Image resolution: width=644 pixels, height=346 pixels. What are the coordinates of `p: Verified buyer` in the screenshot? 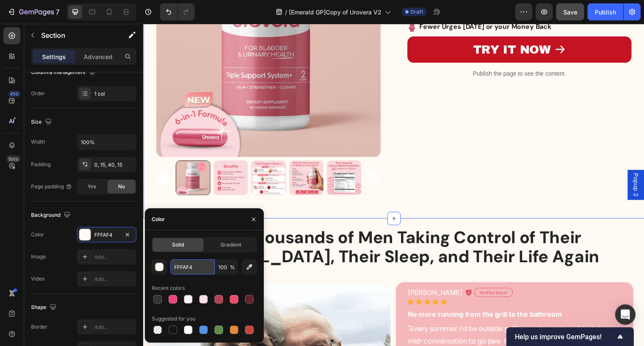 It's located at (356, 273).